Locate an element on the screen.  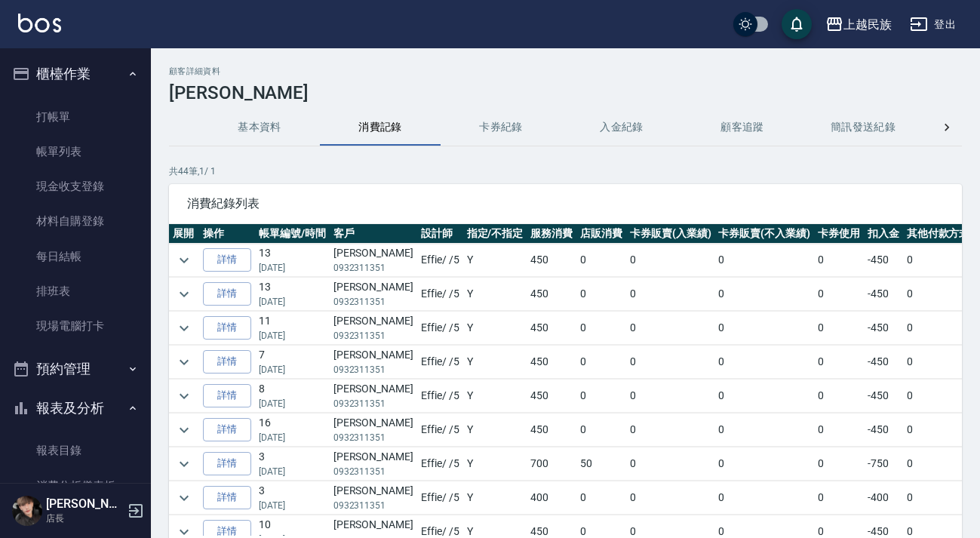
button: 顧客追蹤 is located at coordinates (742, 128).